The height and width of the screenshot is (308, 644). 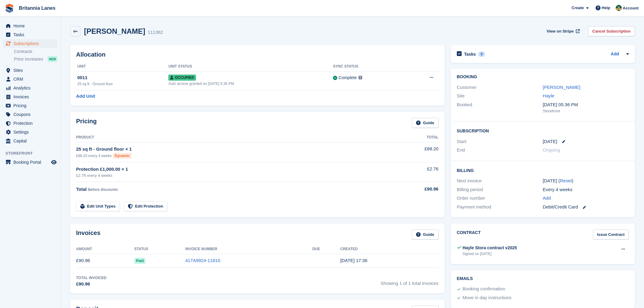 What do you see at coordinates (543, 131) in the screenshot?
I see `h2: Subscription` at bounding box center [543, 131].